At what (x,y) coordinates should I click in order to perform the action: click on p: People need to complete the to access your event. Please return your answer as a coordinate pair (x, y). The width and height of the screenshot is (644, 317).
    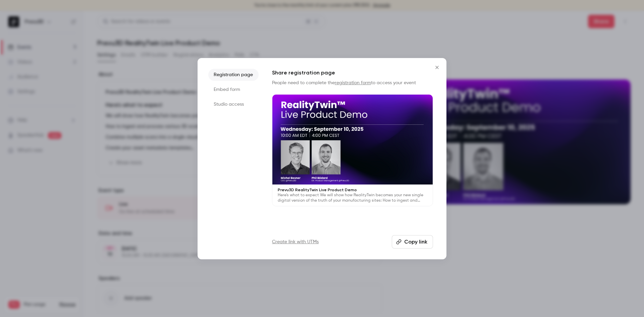
    Looking at the image, I should click on (352, 83).